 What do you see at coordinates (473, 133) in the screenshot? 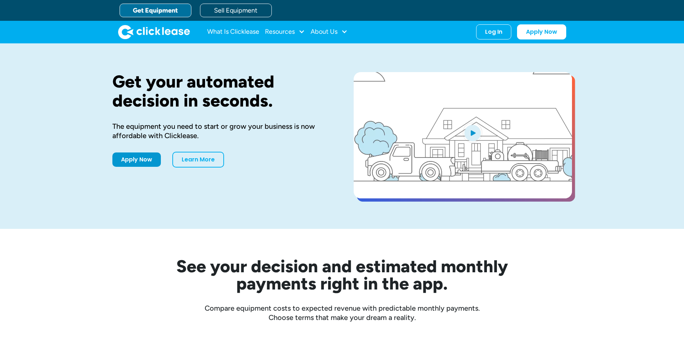
I see `img: Blue play button logo on a light blue circular background` at bounding box center [473, 133].